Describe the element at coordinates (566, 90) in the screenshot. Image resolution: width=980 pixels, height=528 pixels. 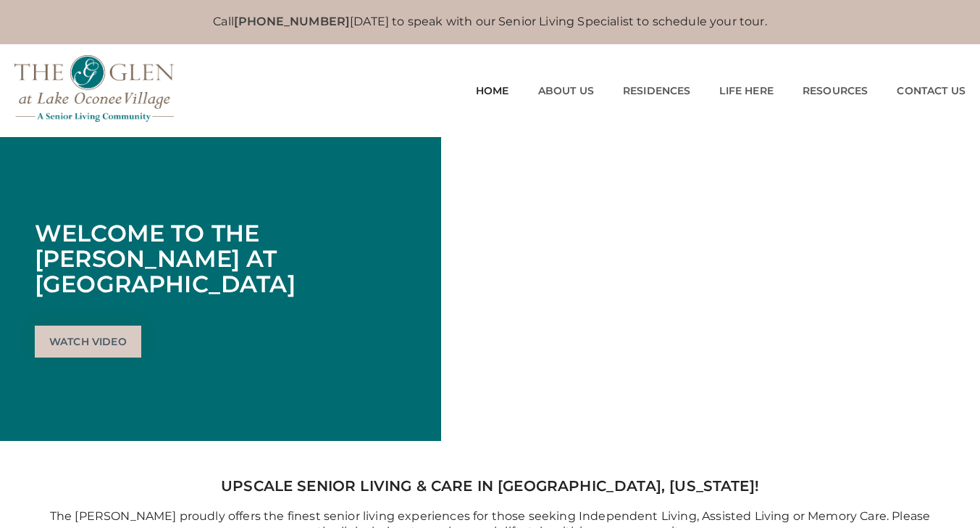
I see `a: About Us` at that location.